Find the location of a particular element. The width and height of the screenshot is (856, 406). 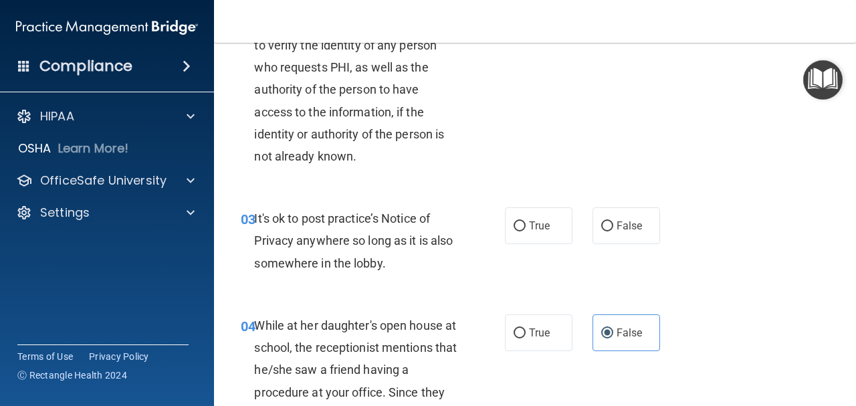

a: Settings is located at coordinates (105, 213).